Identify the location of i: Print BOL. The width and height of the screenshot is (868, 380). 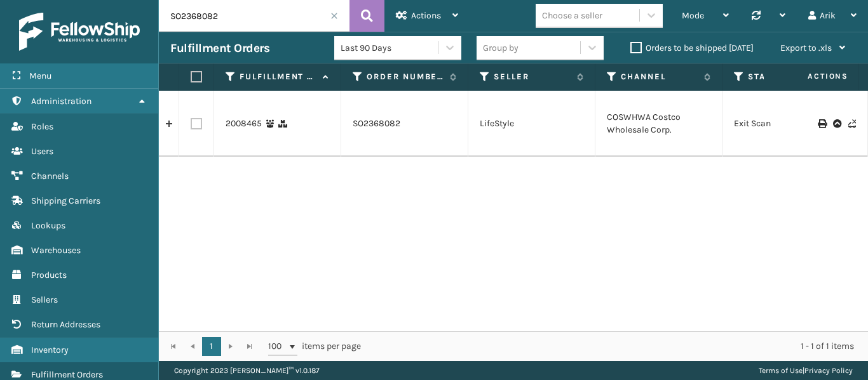
(822, 124).